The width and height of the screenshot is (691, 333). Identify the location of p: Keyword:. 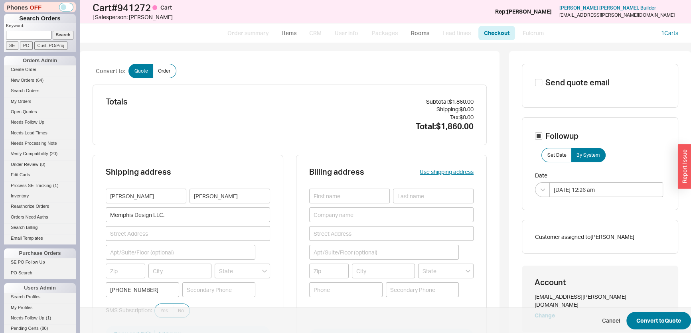
(41, 27).